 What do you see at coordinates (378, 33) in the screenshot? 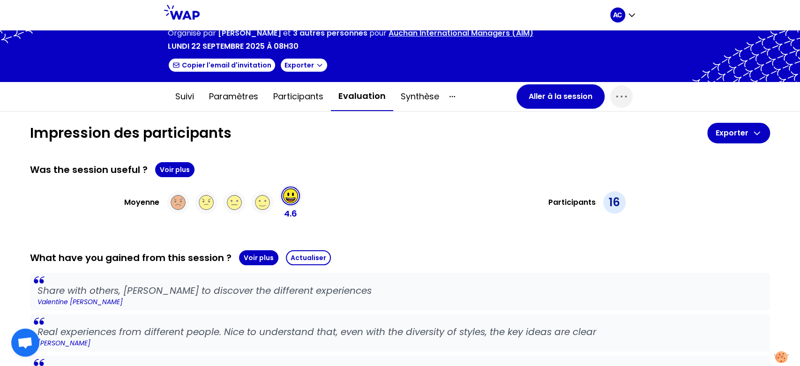
I see `p: pour` at bounding box center [378, 33].